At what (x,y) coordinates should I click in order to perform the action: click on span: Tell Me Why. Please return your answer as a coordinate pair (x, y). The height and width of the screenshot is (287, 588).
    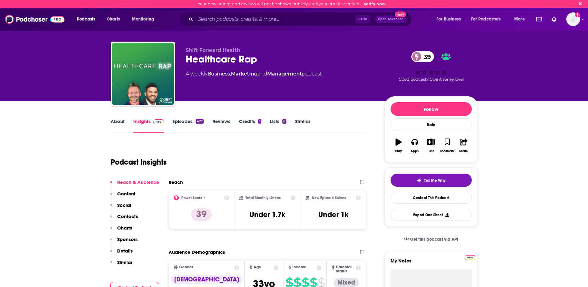
    Looking at the image, I should click on (435, 180).